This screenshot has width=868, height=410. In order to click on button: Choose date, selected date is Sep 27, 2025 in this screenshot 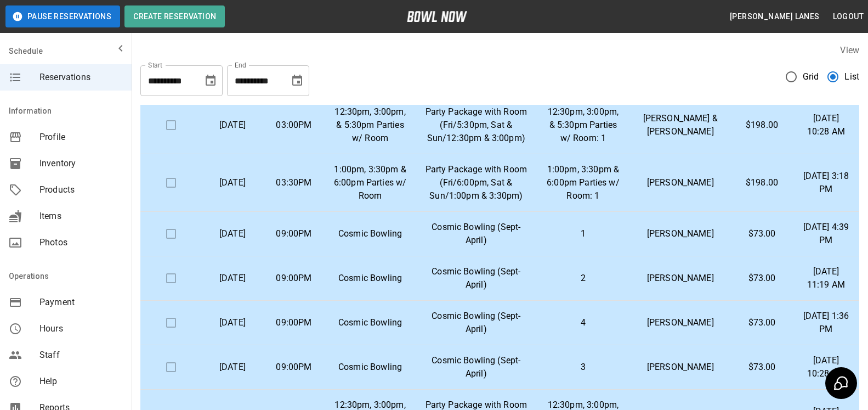, I will do `click(211, 81)`.